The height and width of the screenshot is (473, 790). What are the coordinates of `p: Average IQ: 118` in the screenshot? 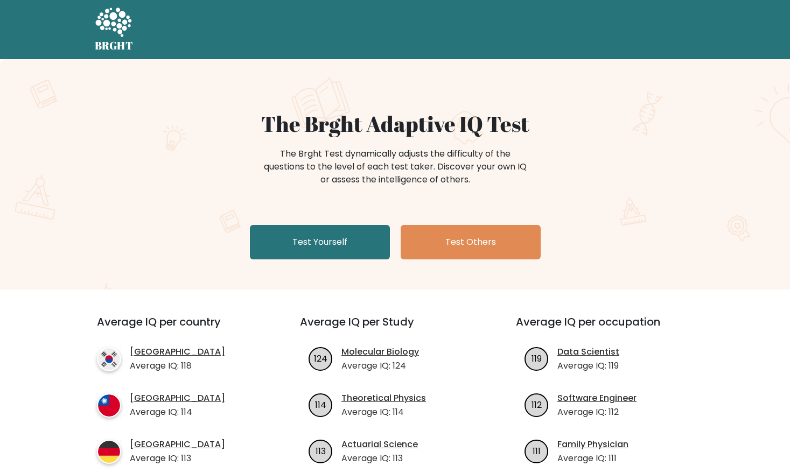 It's located at (177, 366).